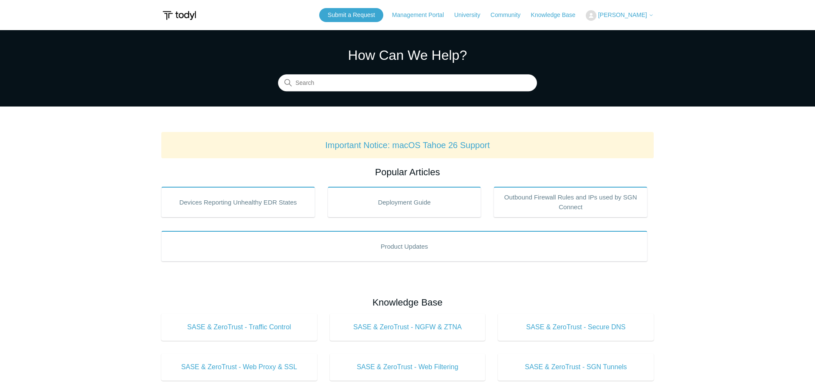 The height and width of the screenshot is (390, 815). What do you see at coordinates (239, 327) in the screenshot?
I see `span: SASE & ZeroTrust - Traffic Control` at bounding box center [239, 327].